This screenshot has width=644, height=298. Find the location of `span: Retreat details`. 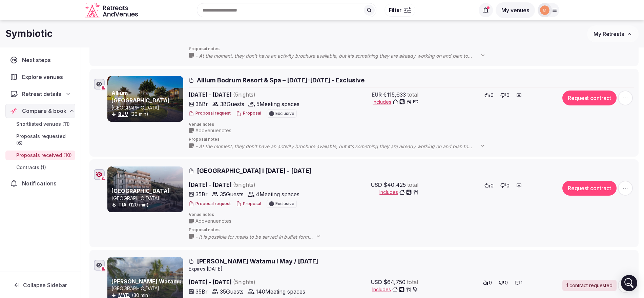

span: Retreat details is located at coordinates (41, 94).